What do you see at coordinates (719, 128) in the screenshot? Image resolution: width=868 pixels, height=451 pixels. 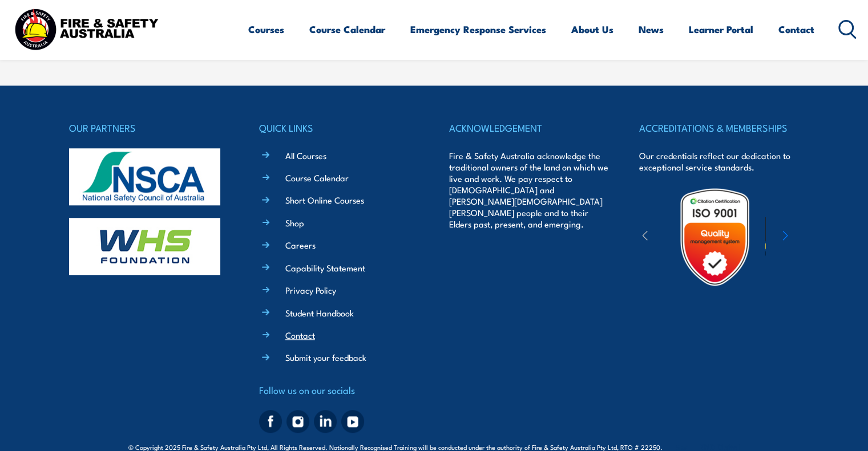 I see `h4: ACCREDITATIONS & MEMBERSHIPS` at bounding box center [719, 128].